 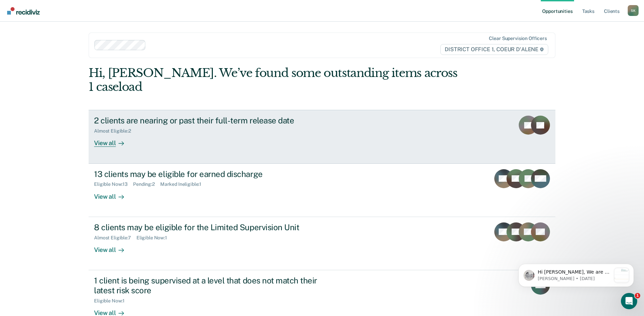 I want to click on div: Marked Ineligible : 1, so click(x=183, y=184).